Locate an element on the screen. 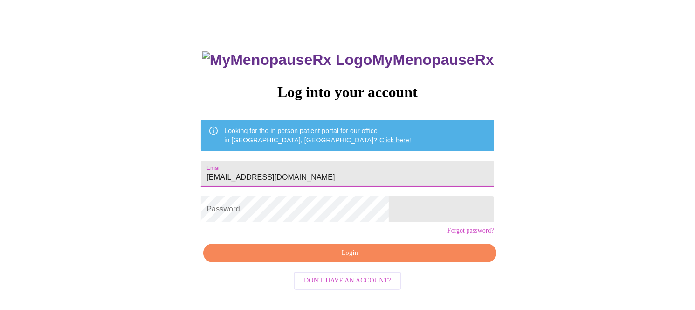  span: Login is located at coordinates (350, 253).